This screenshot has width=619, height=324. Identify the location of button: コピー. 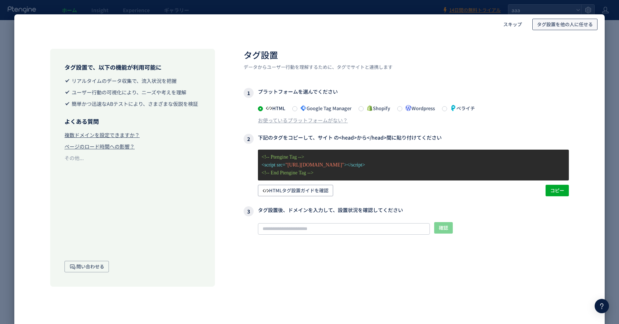
(557, 190).